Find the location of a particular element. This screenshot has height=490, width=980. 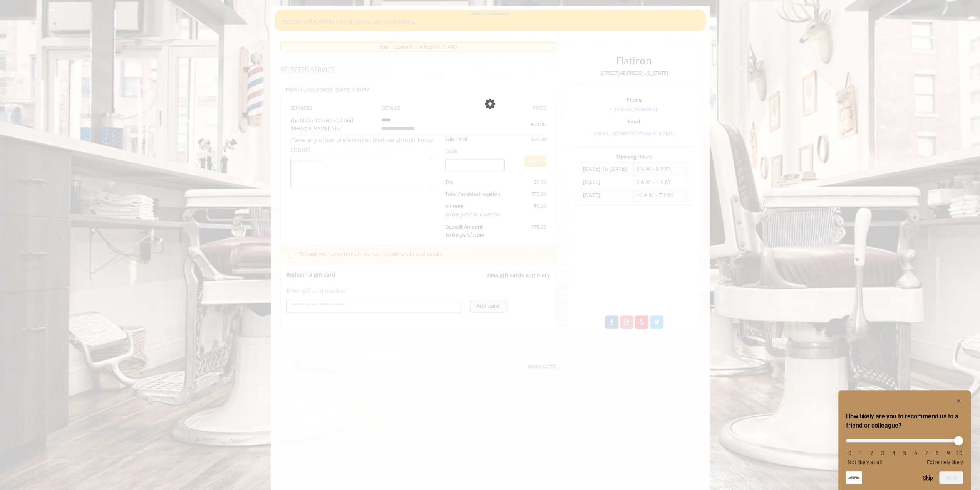

li: 9 is located at coordinates (948, 453).